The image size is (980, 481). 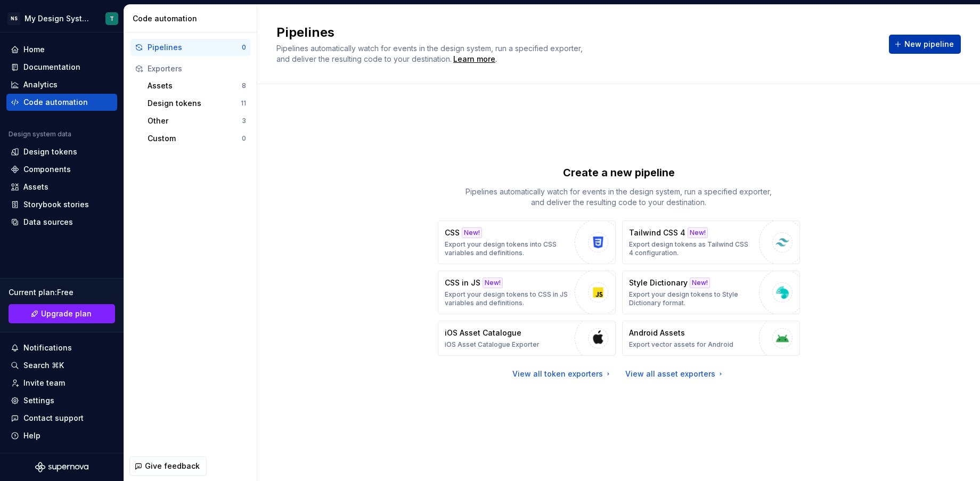 I want to click on div: Search ⌘K, so click(x=44, y=365).